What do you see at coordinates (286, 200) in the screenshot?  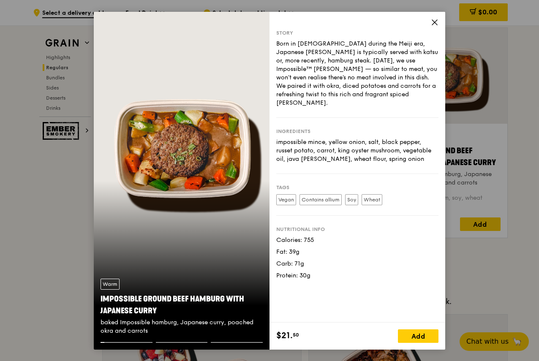 I see `label: Vegan` at bounding box center [286, 200].